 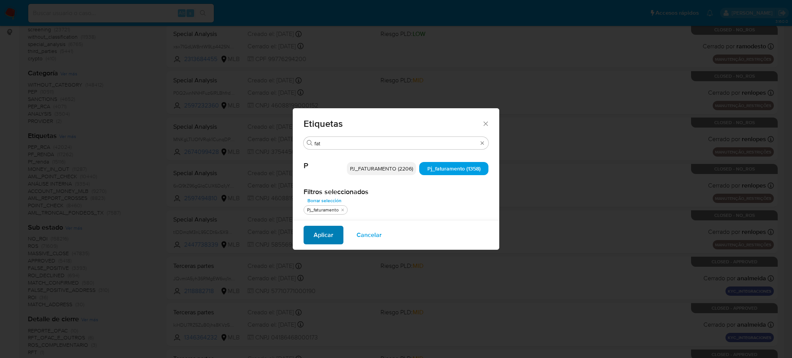 I want to click on span: Borrar selección, so click(x=325, y=201).